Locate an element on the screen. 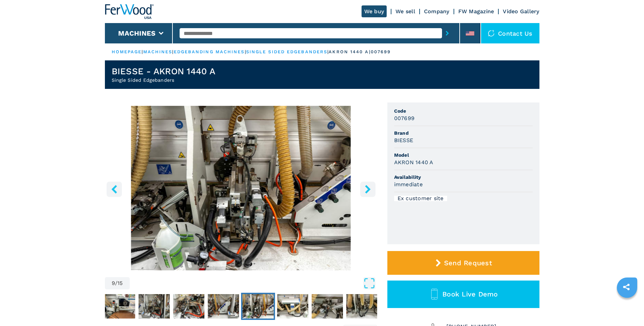 This screenshot has width=644, height=326. span: 9 is located at coordinates (113, 283).